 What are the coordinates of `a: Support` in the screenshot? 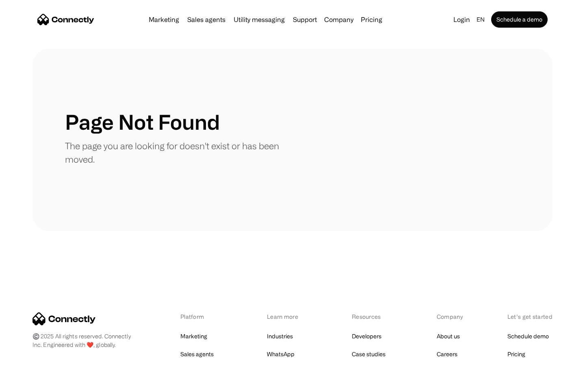 It's located at (305, 20).